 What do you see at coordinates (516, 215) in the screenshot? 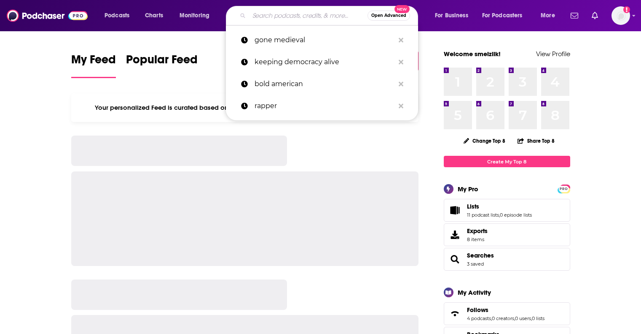
I see `a: 0 episode lists` at bounding box center [516, 215].